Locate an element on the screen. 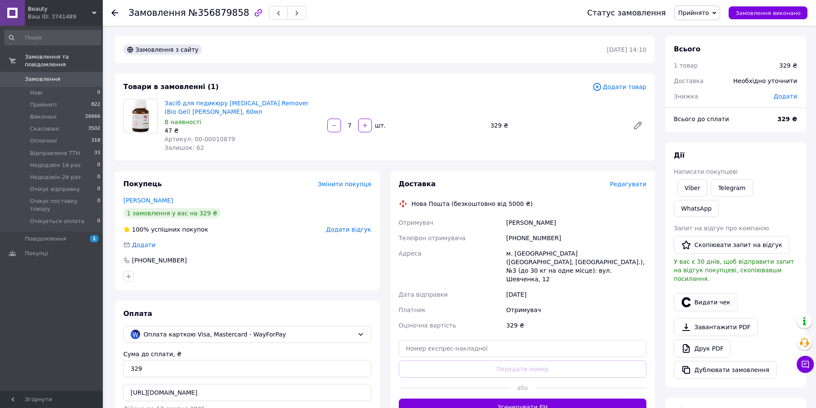  button: Дублювати замовлення is located at coordinates (725, 370).